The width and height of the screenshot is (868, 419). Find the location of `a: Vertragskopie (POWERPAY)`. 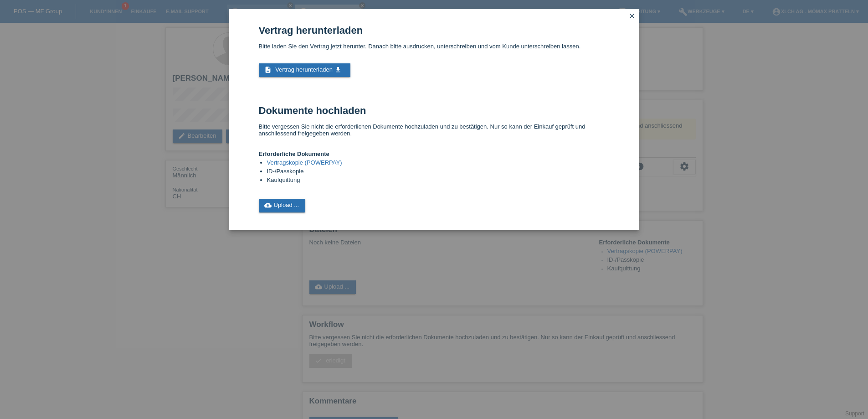

a: Vertragskopie (POWERPAY) is located at coordinates (304, 162).